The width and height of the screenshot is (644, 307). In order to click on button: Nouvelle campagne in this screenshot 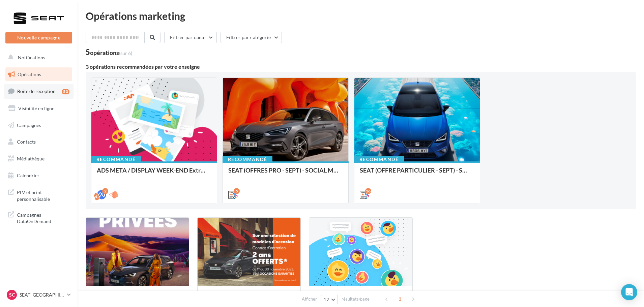, I will do `click(39, 38)`.